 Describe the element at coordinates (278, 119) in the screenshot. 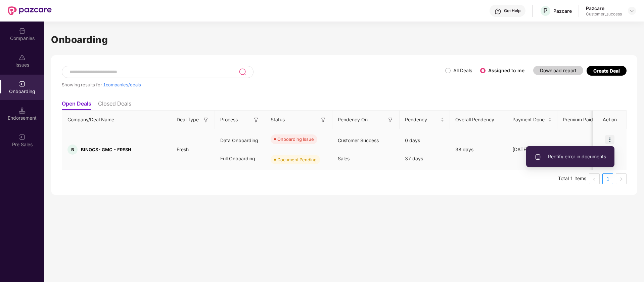

I see `span: Status` at that location.